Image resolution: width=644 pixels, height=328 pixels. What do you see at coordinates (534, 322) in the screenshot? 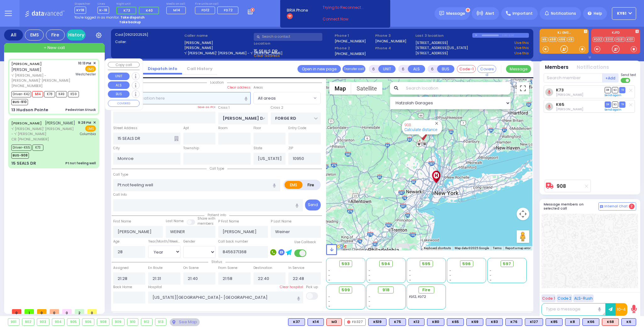
I see `div: K127` at bounding box center [534, 322].